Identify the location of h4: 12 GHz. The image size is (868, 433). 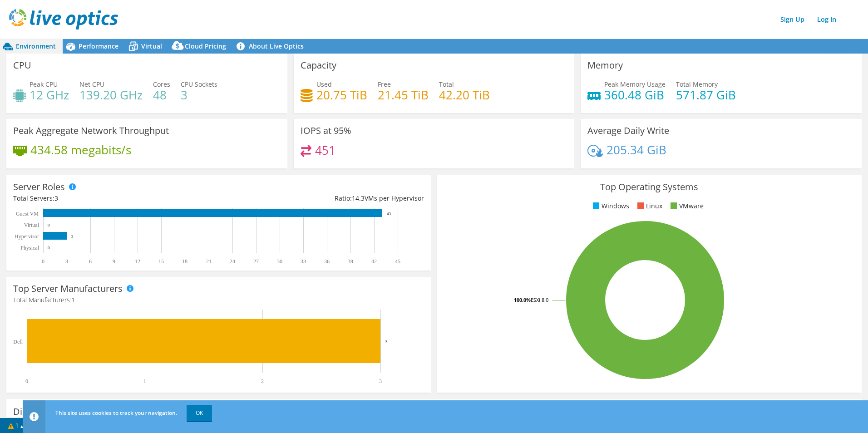
(49, 95).